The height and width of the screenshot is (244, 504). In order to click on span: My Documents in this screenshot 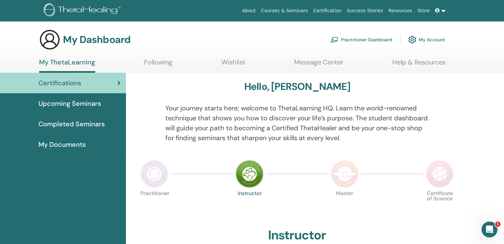, I will do `click(62, 145)`.